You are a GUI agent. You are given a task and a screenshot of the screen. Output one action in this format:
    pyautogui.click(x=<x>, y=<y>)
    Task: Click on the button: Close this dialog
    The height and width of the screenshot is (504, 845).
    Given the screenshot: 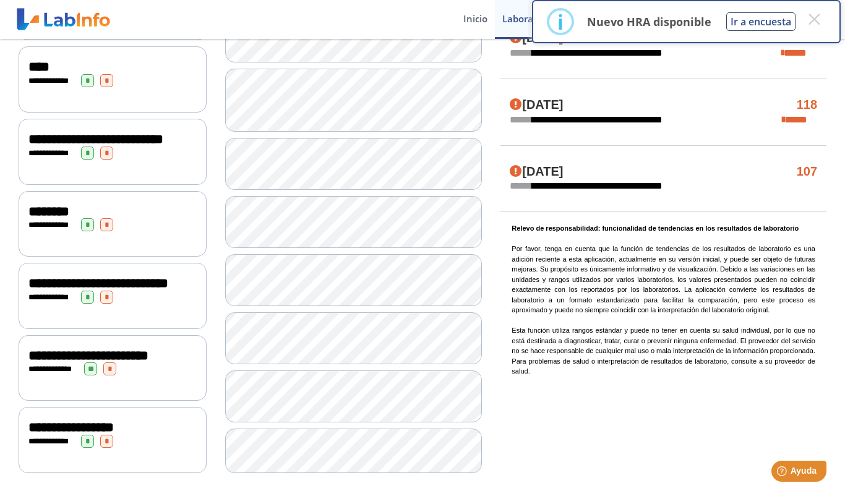 What is the action you would take?
    pyautogui.click(x=814, y=20)
    